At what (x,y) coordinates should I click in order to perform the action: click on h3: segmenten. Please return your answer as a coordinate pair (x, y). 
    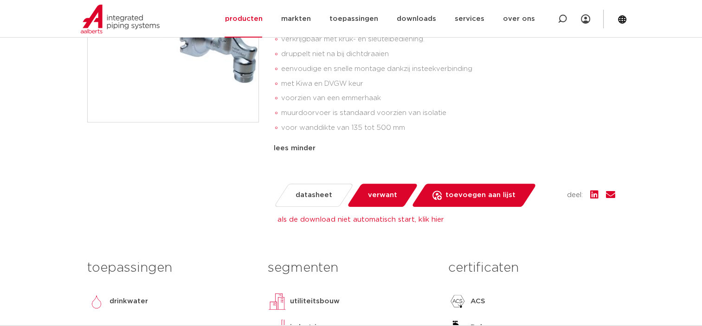
    Looking at the image, I should click on (351, 268).